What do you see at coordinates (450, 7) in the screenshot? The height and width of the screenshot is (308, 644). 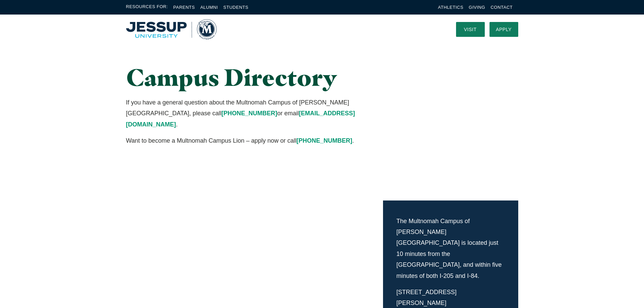 I see `a: Athletics` at bounding box center [450, 7].